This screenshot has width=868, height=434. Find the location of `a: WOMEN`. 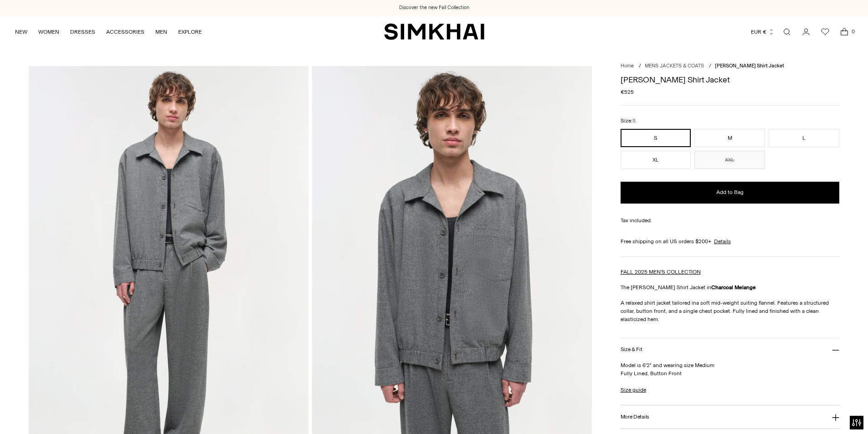

a: WOMEN is located at coordinates (49, 32).